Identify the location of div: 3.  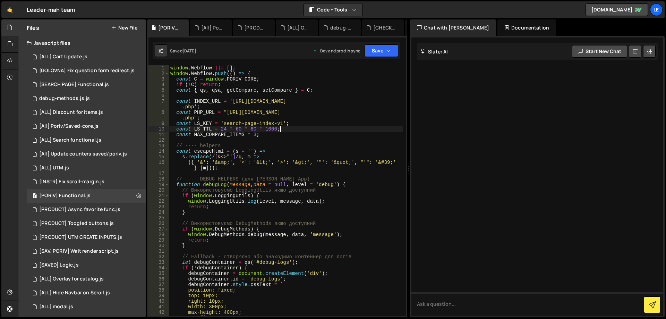
(159, 79).